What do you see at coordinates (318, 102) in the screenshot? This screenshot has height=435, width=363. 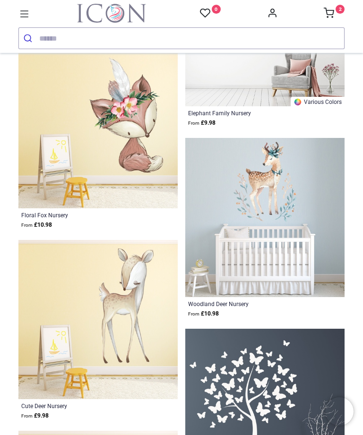 I see `a: Various Colors` at bounding box center [318, 102].